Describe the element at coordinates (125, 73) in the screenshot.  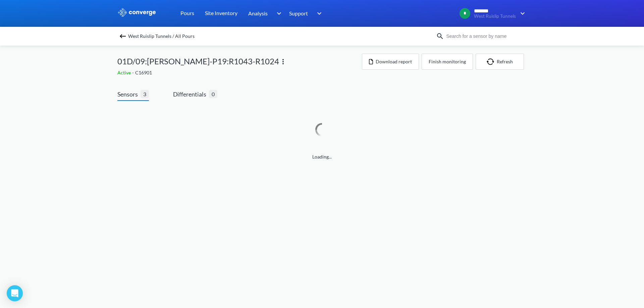
I see `span: Active` at that location.